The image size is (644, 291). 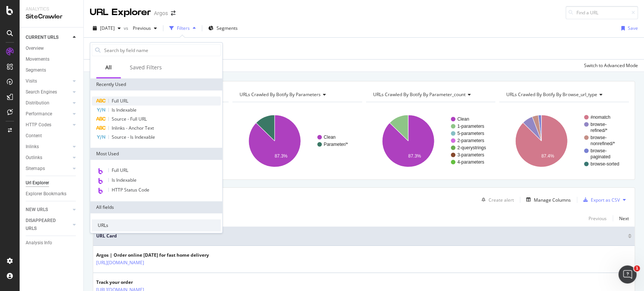 I want to click on text: #nomatch, so click(x=600, y=117).